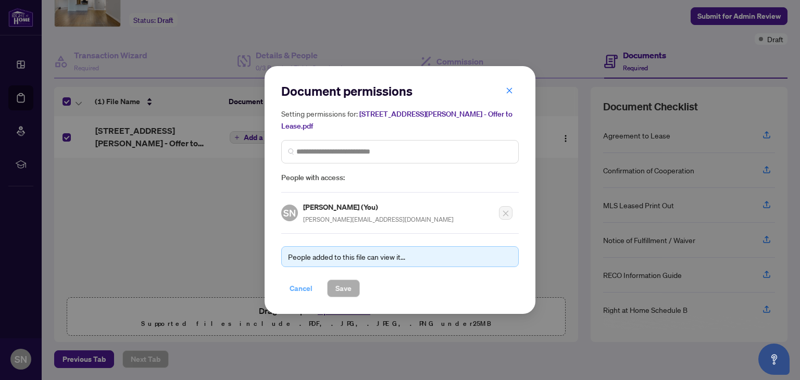  I want to click on img: search_icon, so click(291, 152).